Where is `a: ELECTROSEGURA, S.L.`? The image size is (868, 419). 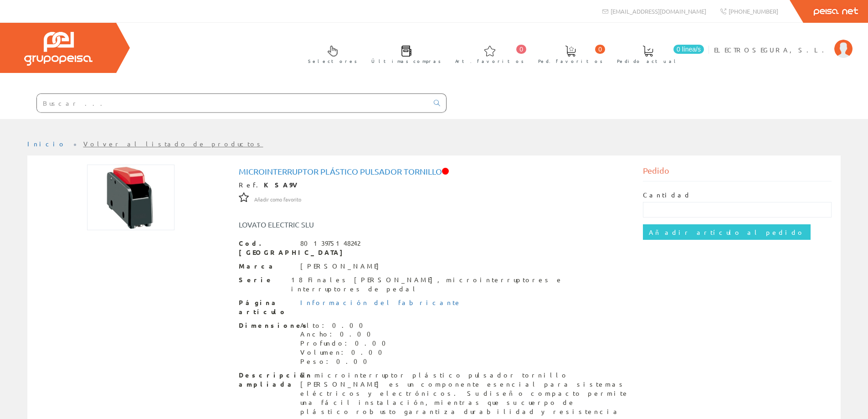 a: ELECTROSEGURA, S.L. is located at coordinates (783, 42).